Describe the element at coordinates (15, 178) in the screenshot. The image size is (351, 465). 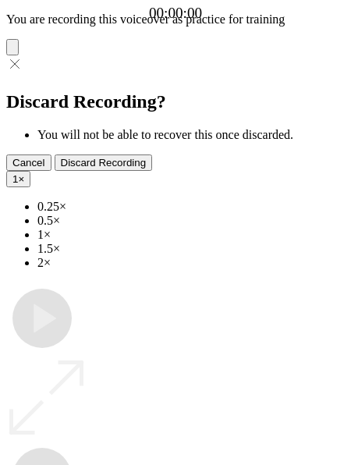
I see `span: 1` at that location.